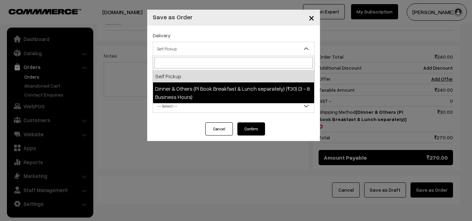  What do you see at coordinates (234, 93) in the screenshot?
I see `li: Dinner & Others (Pl Book Breakfast & Lunch separately) (₹30) (3 - 8 Business Hours)` at bounding box center [234, 93].